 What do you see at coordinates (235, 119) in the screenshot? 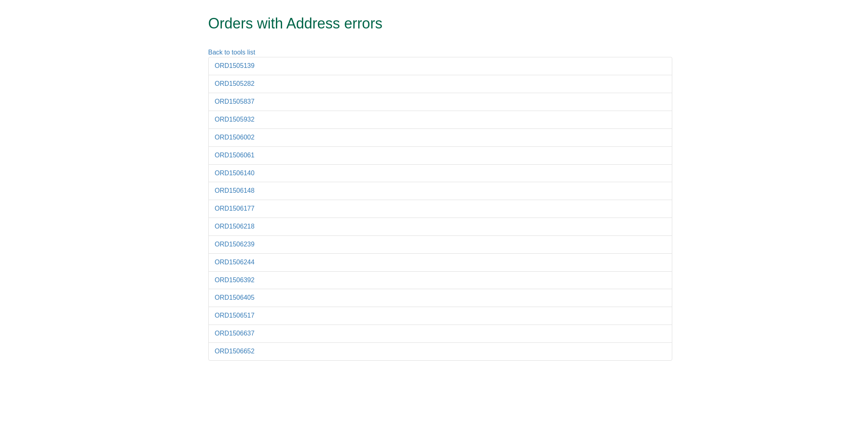
I see `a: ORD1505932` at bounding box center [235, 119].